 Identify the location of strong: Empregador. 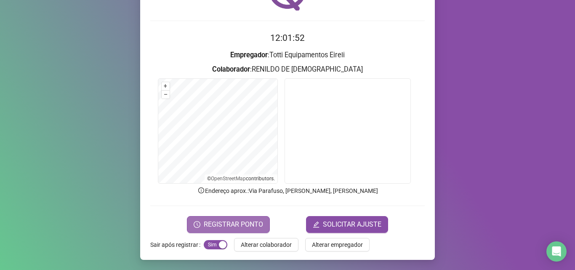
(249, 55).